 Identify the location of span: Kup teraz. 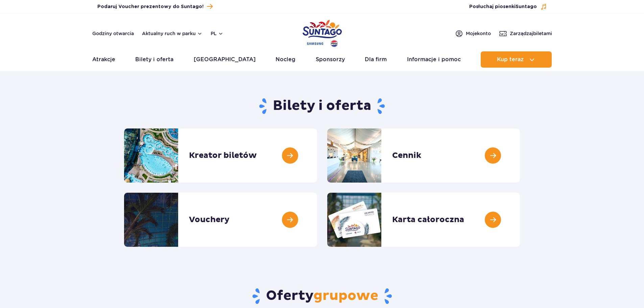
(510, 60).